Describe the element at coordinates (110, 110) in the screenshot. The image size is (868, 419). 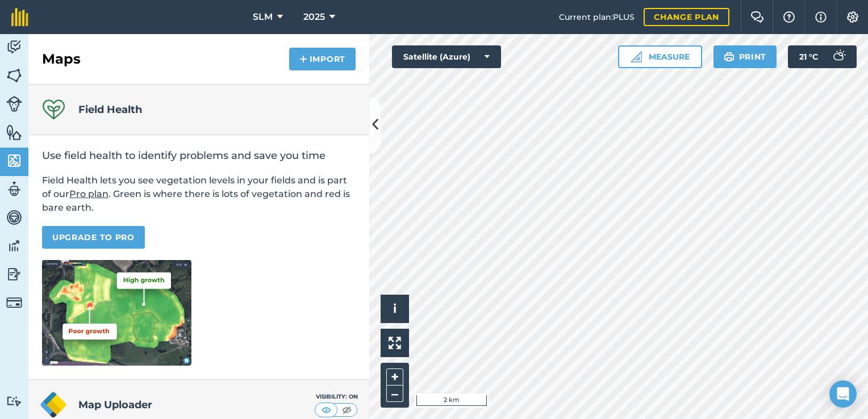
I see `h4: Field Health` at that location.